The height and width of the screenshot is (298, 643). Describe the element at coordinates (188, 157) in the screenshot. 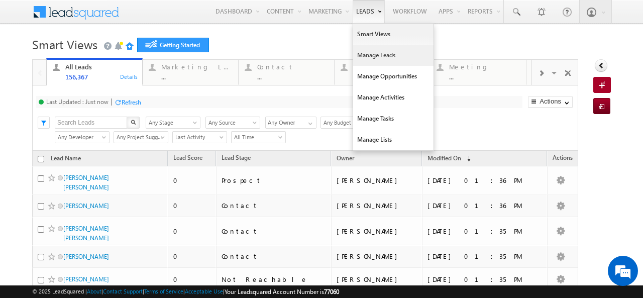

I see `span: Lead Score` at that location.